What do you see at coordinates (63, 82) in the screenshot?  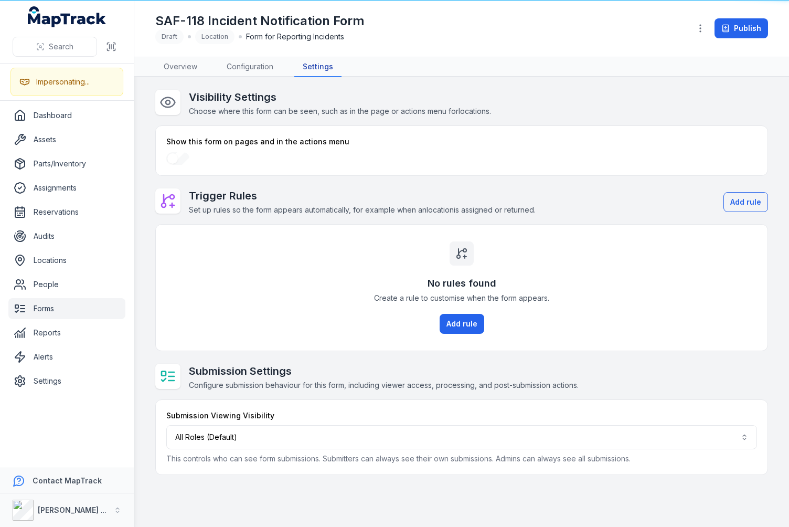 I see `div: Impersonating...` at bounding box center [63, 82].